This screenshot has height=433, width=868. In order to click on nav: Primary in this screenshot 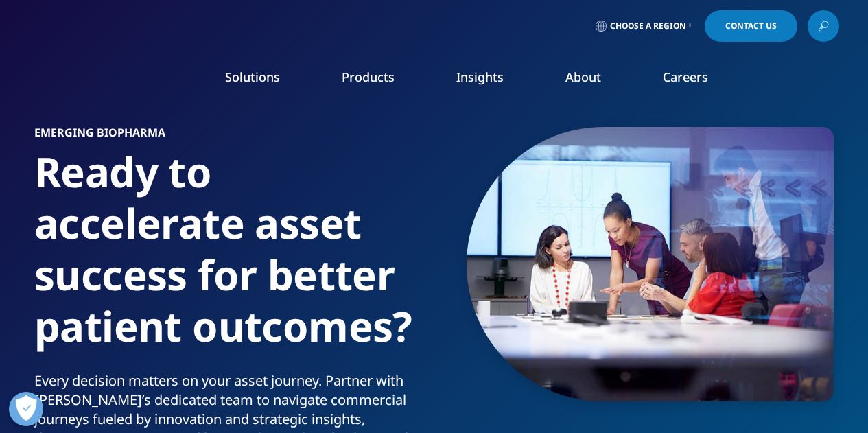, I will do `click(492, 80)`.